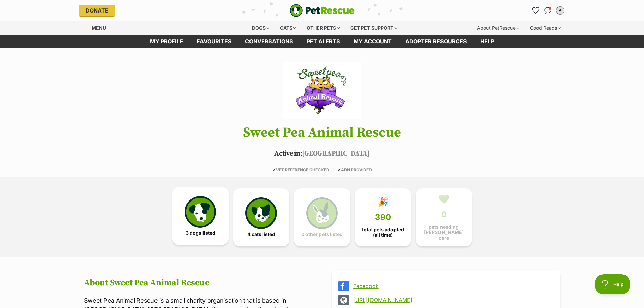 The height and width of the screenshot is (308, 644). Describe the element at coordinates (322, 234) in the screenshot. I see `span: 0 other pets listed` at that location.